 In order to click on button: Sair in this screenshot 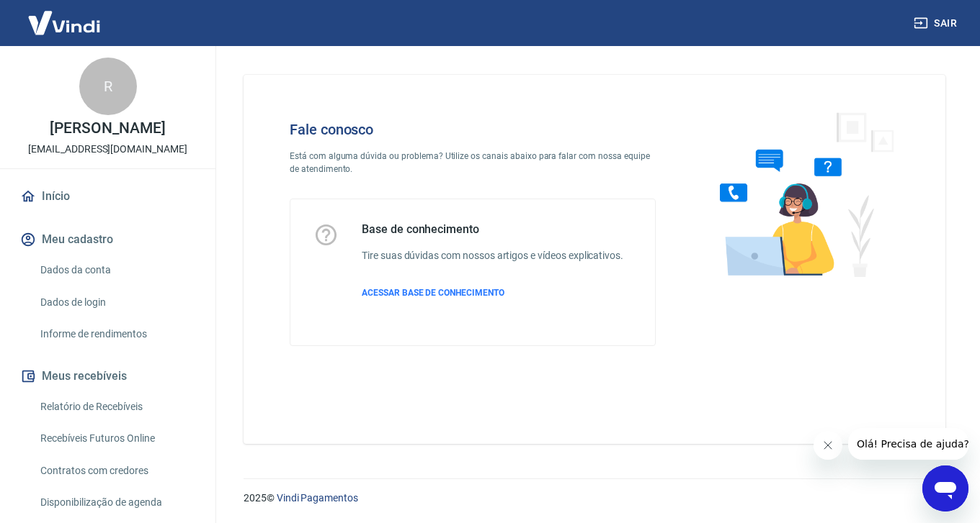, I will do `click(936, 23)`.